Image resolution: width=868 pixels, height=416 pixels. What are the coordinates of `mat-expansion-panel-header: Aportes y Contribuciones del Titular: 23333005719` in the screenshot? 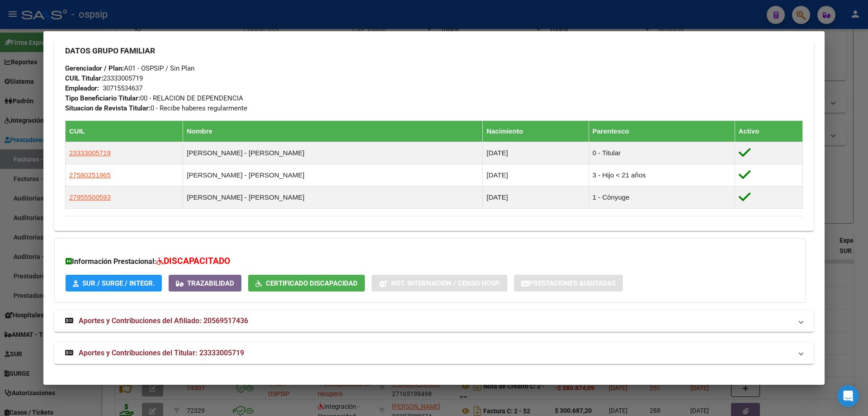 It's located at (434, 353).